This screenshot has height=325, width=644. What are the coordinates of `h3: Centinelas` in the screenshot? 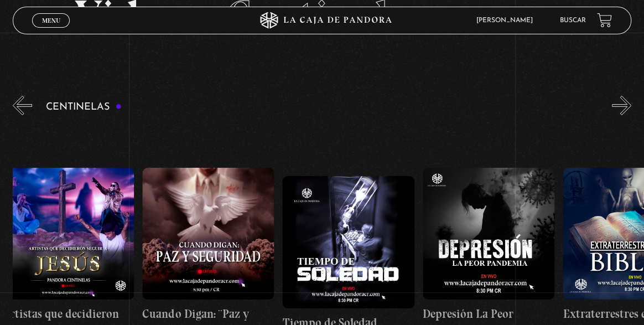 It's located at (84, 107).